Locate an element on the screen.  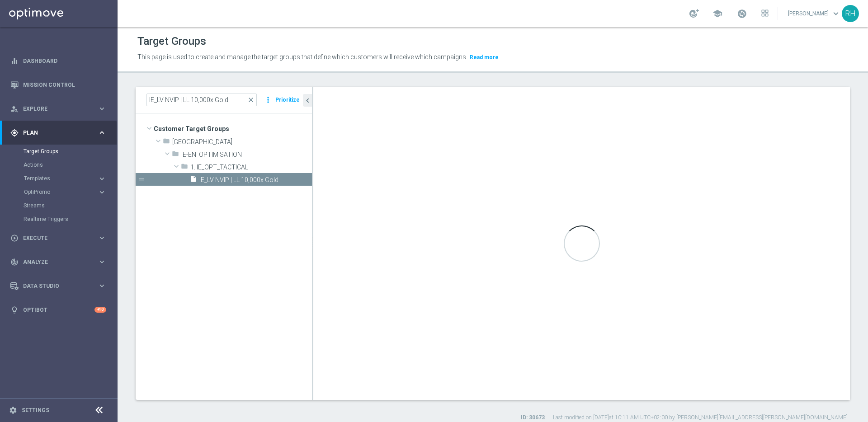
div: Actions is located at coordinates (70, 165).